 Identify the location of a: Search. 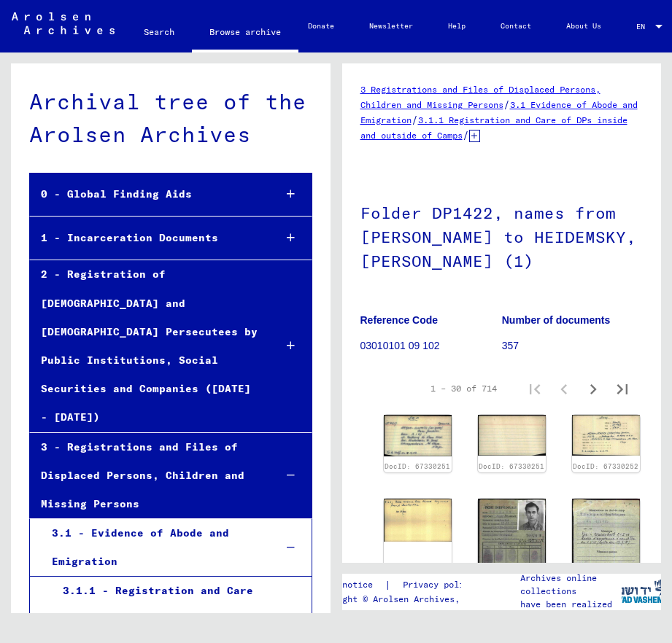
(159, 32).